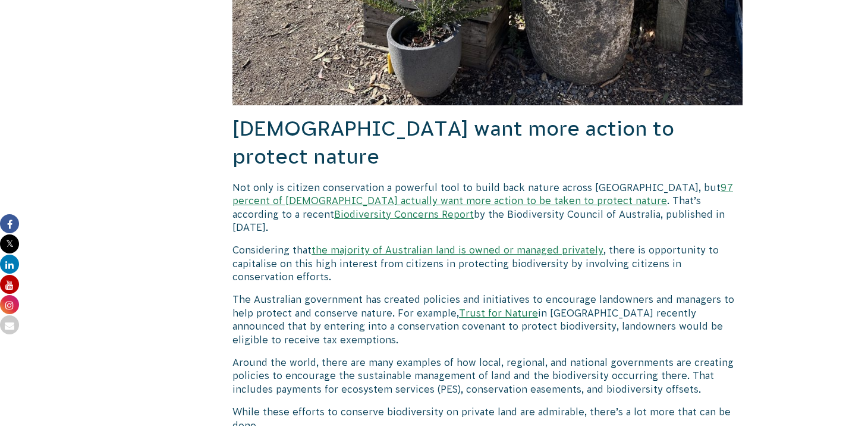  Describe the element at coordinates (488, 319) in the screenshot. I see `p: The Australian government has created policies and initiatives to encourage landowners and manage...` at that location.